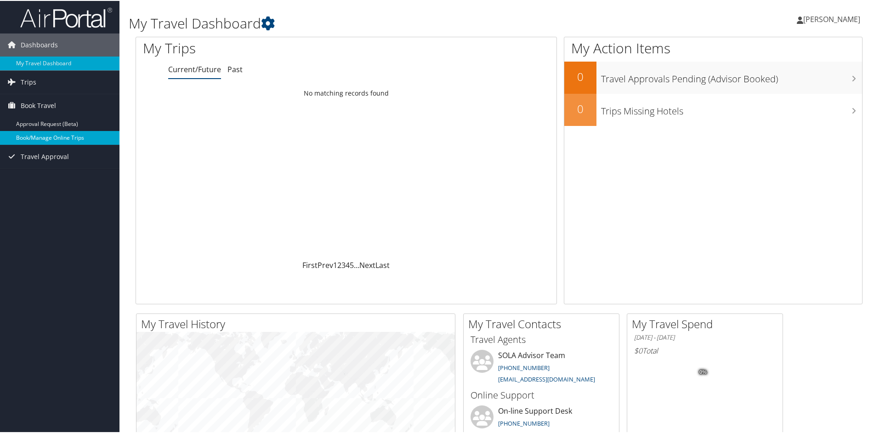  What do you see at coordinates (638, 350) in the screenshot?
I see `span: $0` at bounding box center [638, 350].